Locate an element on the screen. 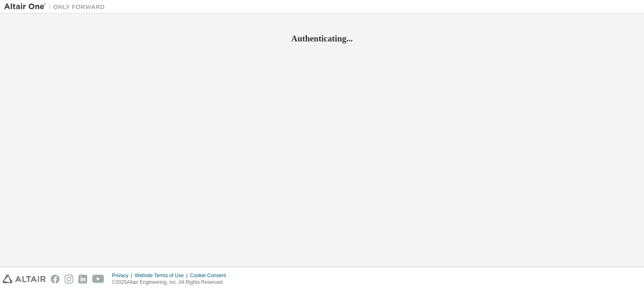 The height and width of the screenshot is (291, 644). img: facebook.svg is located at coordinates (55, 279).